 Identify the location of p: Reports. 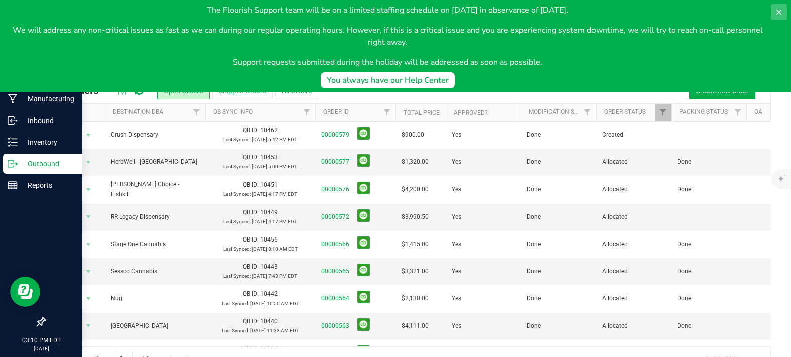
(48, 185).